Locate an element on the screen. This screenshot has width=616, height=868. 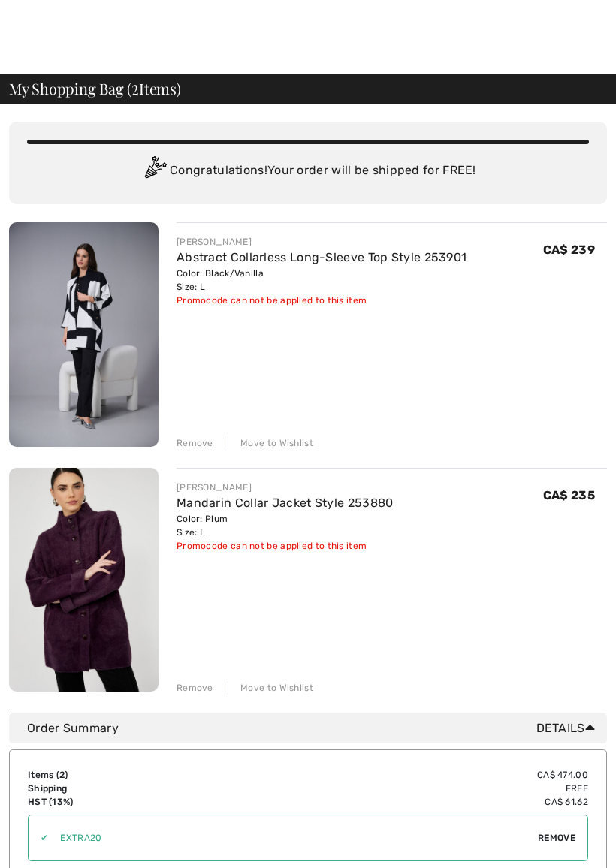
span: CA$ 235 is located at coordinates (569, 495).